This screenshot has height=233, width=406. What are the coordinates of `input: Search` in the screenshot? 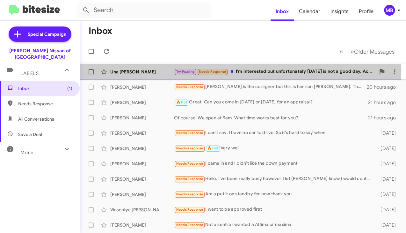 It's located at (144, 10).